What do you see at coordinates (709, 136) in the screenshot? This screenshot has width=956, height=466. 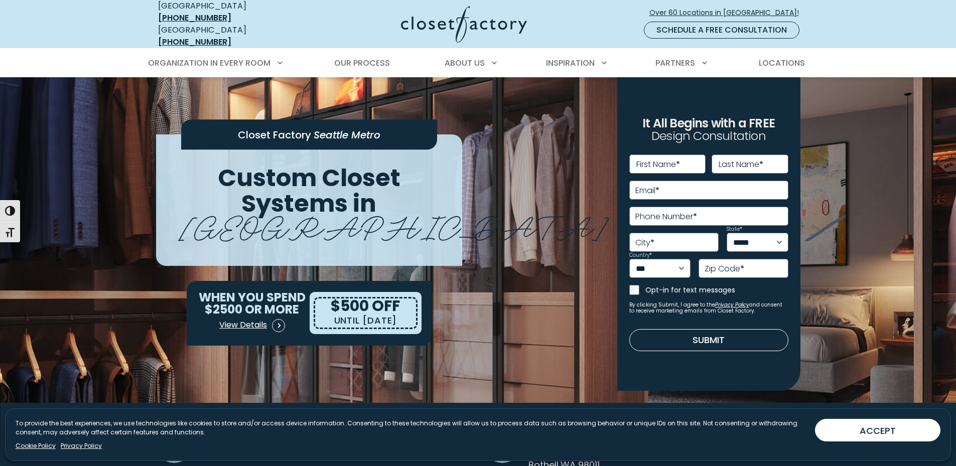 I see `span: Design Consultation` at bounding box center [709, 136].